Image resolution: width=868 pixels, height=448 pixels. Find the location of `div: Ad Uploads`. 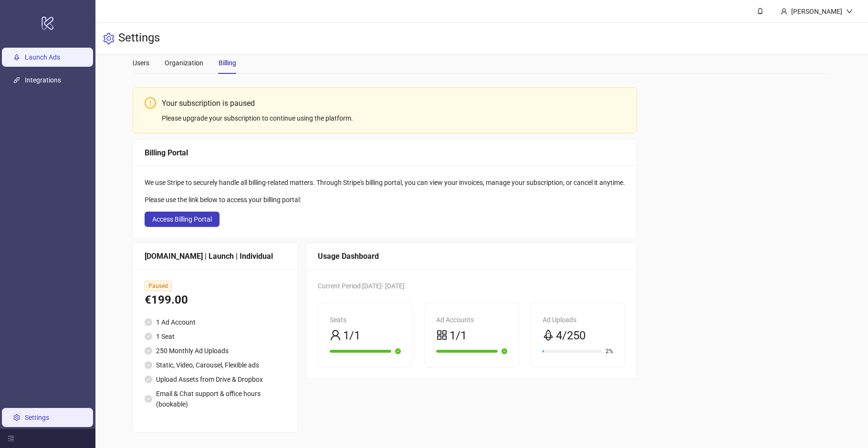

div: Ad Uploads is located at coordinates (578, 320).